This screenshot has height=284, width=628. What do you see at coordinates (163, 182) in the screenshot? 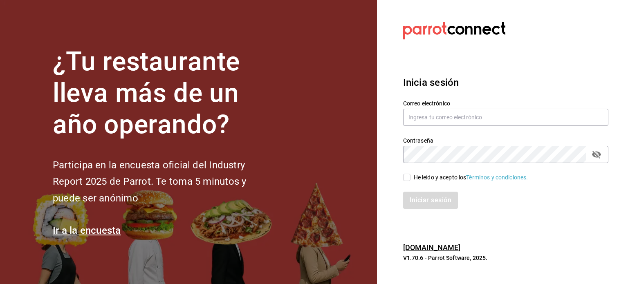
I see `h2: Participa en la encuesta oficial del Industry Report 2025 de Parrot. Te toma 5 minutos y puede se...` at bounding box center [163, 182].